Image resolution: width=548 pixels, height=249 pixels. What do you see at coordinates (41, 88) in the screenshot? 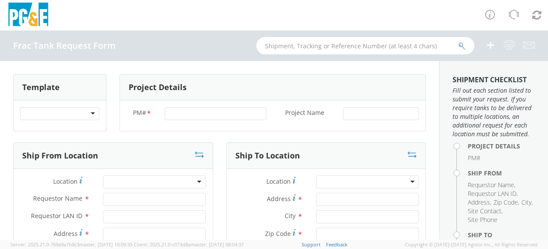
I see `h3: Template` at bounding box center [41, 88].